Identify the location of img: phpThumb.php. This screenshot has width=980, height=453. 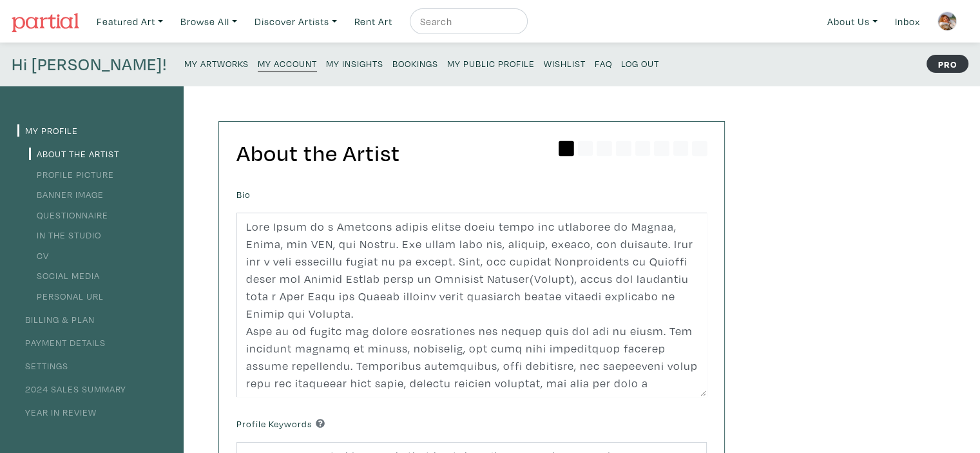
(947, 21).